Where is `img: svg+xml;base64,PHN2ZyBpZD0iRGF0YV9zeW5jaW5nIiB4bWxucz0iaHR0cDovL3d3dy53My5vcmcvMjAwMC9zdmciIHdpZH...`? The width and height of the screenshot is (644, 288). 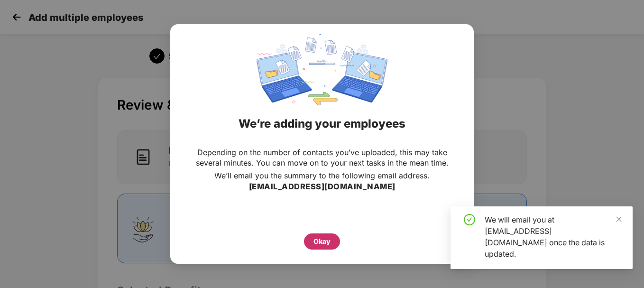
img: svg+xml;base64,PHN2ZyBpZD0iRGF0YV9zeW5jaW5nIiB4bWxucz0iaHR0cDovL3d3dy53My5vcmcvMjAwMC9zdmciIHdpZH... is located at coordinates (322, 70).